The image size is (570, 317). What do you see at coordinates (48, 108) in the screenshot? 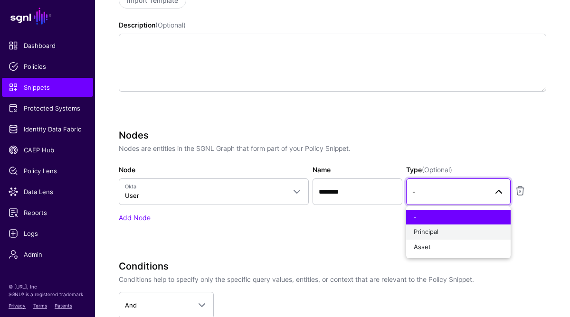
I see `a: Protected Systems` at bounding box center [48, 108].